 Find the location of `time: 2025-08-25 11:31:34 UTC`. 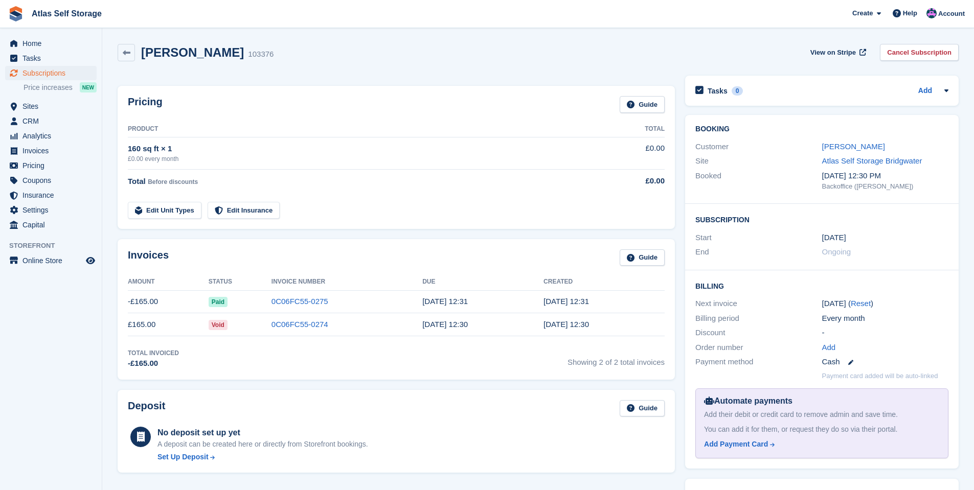

time: 2025-08-25 11:31:34 UTC is located at coordinates (566, 301).